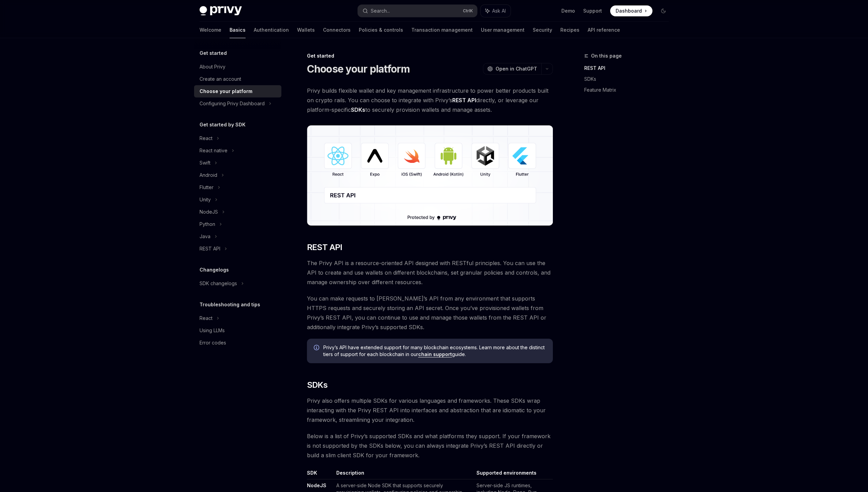 The width and height of the screenshot is (868, 492). What do you see at coordinates (604, 30) in the screenshot?
I see `a: API reference` at bounding box center [604, 30].